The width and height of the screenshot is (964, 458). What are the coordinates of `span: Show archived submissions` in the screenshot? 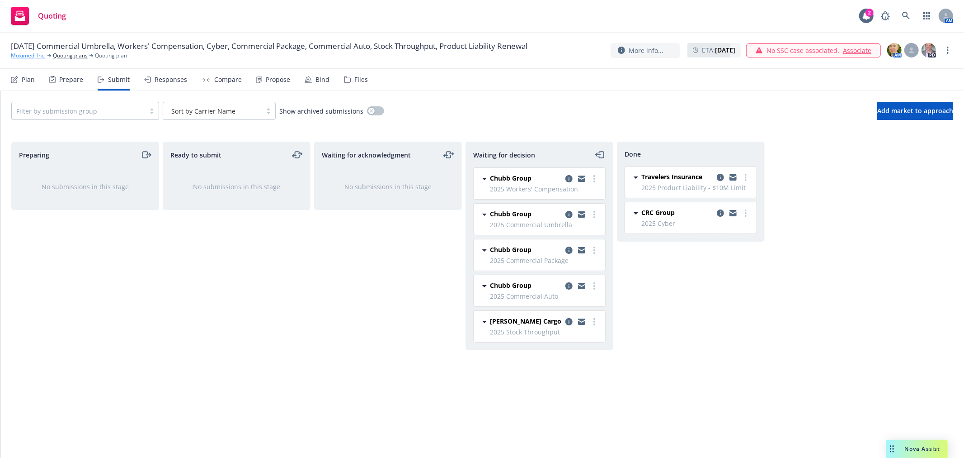 It's located at (321, 111).